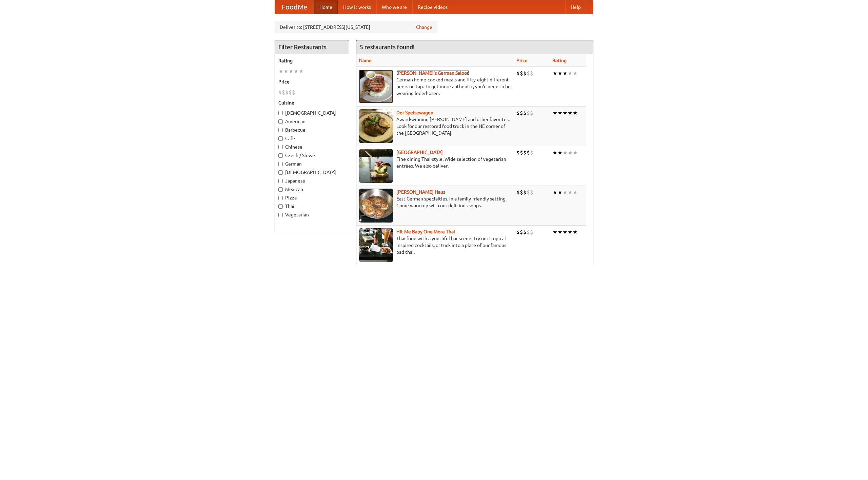  I want to click on p: Thai food with a youthful bar scene. Try our tropical inspired cocktails, or tuck into a plate of..., so click(435, 245).